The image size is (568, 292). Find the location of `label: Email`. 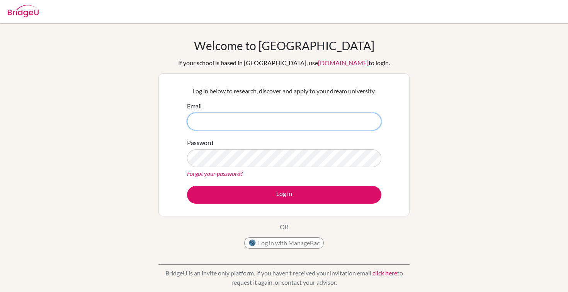

label: Email is located at coordinates (194, 106).